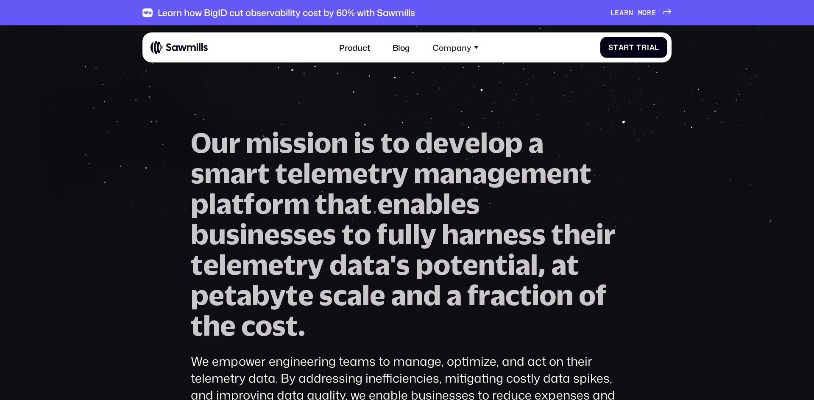  I want to click on a: StartTrial, so click(633, 47).